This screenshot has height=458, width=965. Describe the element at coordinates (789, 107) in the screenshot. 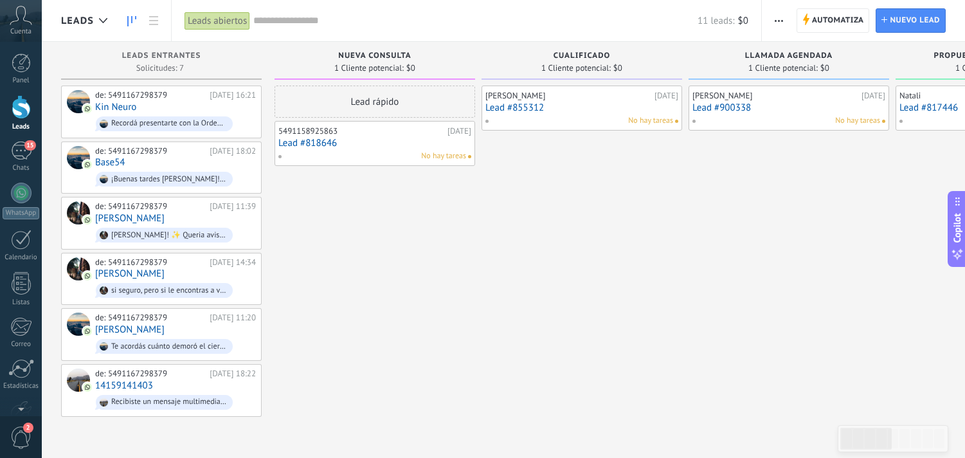

I see `a: Lead #900338` at that location.